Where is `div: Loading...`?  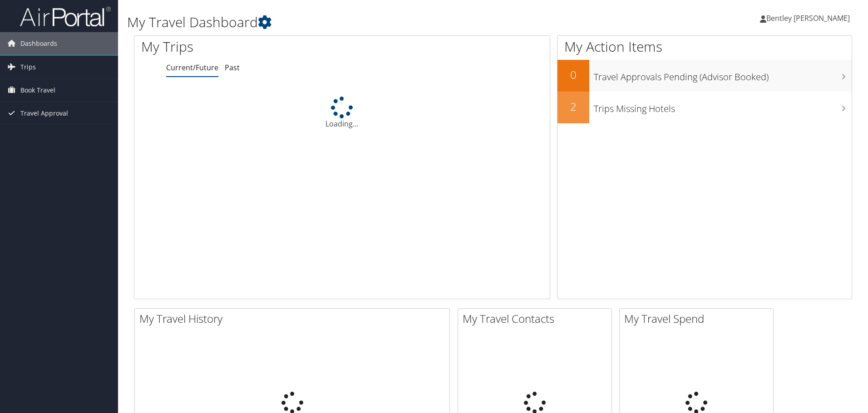
div: Loading... is located at coordinates (342, 113).